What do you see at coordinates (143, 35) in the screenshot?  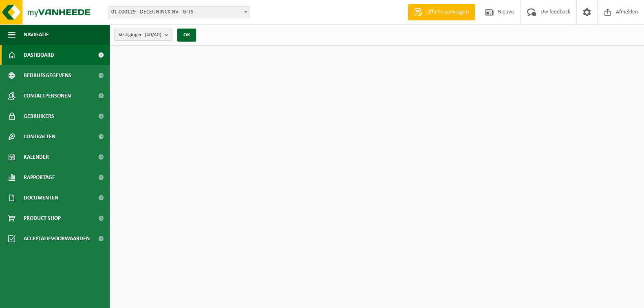 I see `button: Vestigingen(40/40)` at bounding box center [143, 35].